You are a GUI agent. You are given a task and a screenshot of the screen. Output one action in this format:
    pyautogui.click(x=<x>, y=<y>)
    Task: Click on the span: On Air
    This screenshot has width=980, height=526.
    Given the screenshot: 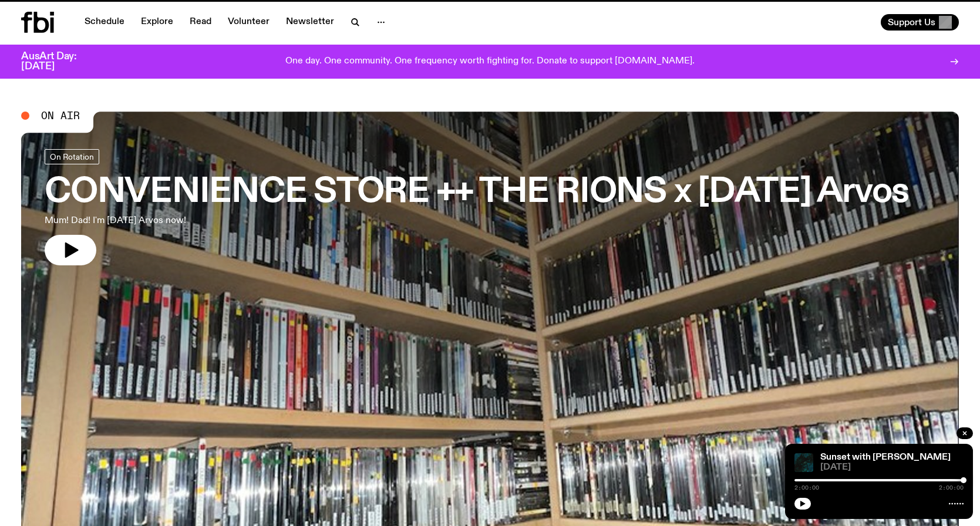 What is the action you would take?
    pyautogui.click(x=61, y=116)
    